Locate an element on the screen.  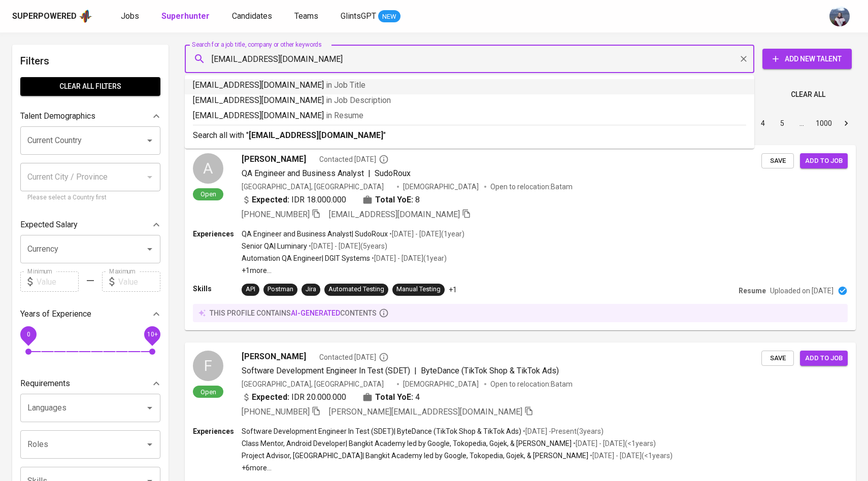
p: Talent Demographics is located at coordinates (58, 116).